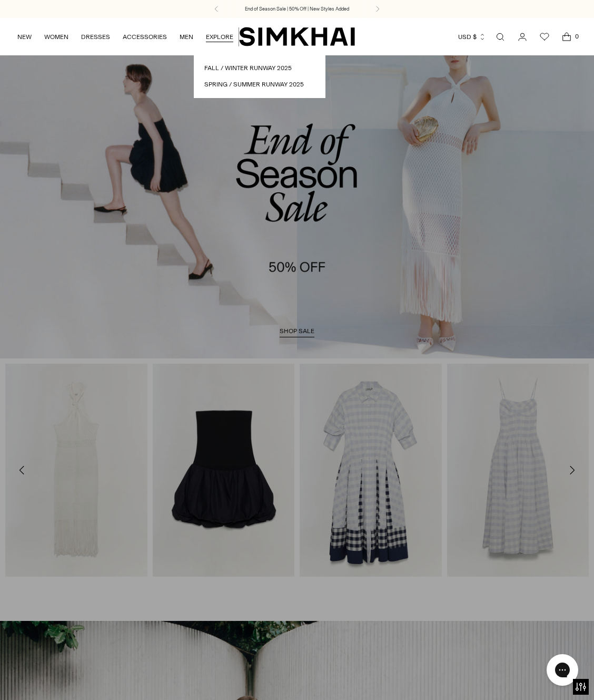 The height and width of the screenshot is (700, 594). I want to click on a: Open cart modal, so click(566, 37).